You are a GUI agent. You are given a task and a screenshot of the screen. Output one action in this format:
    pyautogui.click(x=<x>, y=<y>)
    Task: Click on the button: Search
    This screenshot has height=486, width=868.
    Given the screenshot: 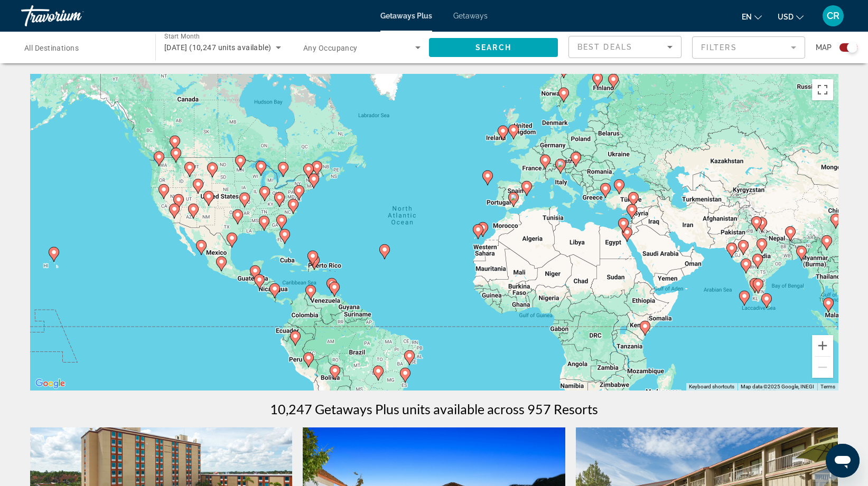 What is the action you would take?
    pyautogui.click(x=493, y=47)
    